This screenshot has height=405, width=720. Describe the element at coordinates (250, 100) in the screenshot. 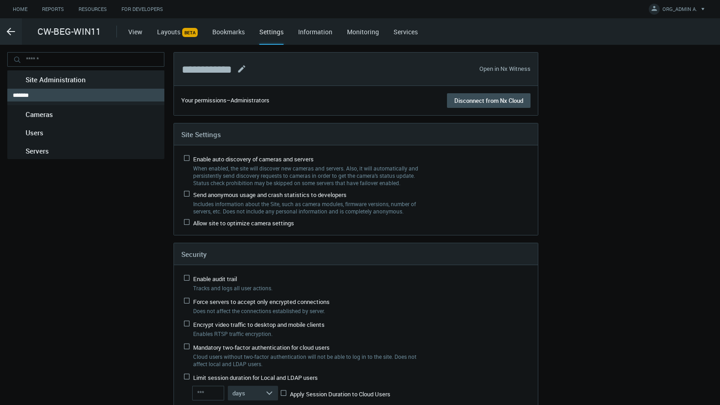

I see `span: Administrators` at that location.